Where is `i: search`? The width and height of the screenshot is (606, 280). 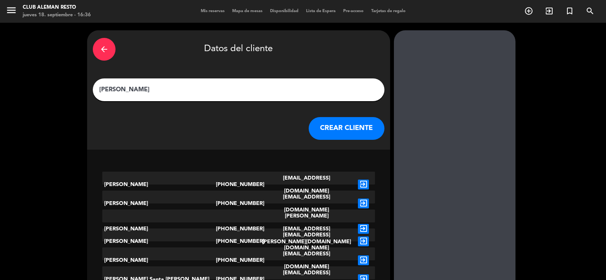
i: search is located at coordinates (590, 11).